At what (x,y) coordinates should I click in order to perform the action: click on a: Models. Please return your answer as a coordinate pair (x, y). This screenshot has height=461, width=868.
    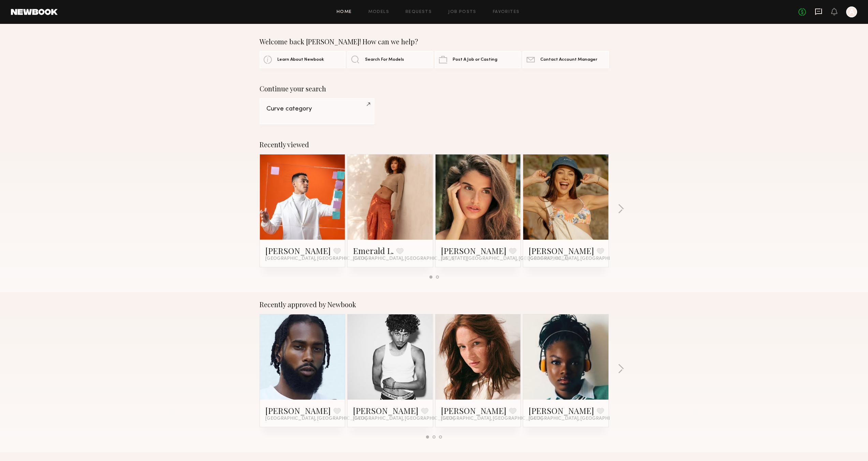
    Looking at the image, I should click on (378, 12).